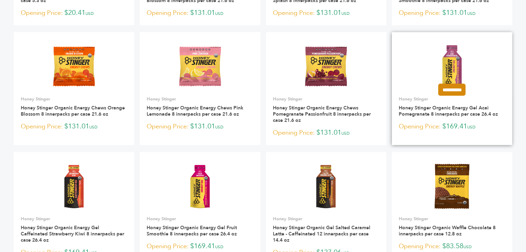 The height and width of the screenshot is (252, 526). Describe the element at coordinates (72, 234) in the screenshot. I see `a: Honey Stinger Organic Energy Gel Caffeinated Strawberry Kiwi 8 innerpacks per case 26.4 oz` at that location.